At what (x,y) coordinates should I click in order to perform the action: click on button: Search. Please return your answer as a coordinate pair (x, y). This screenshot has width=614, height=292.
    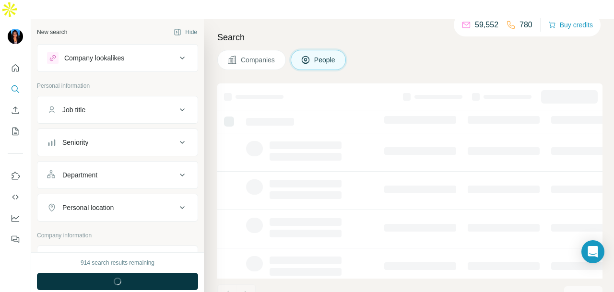
    Looking at the image, I should click on (15, 89).